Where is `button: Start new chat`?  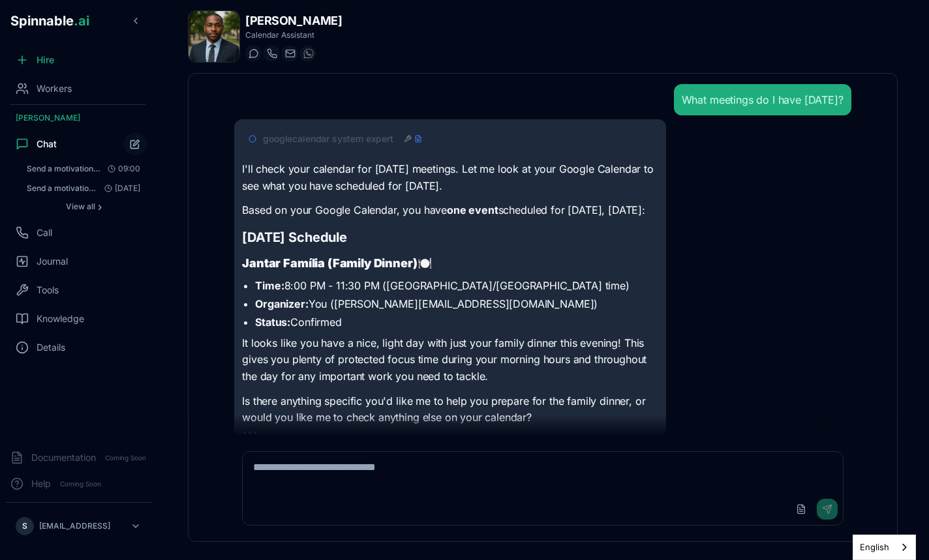
button: Start new chat is located at coordinates (135, 144).